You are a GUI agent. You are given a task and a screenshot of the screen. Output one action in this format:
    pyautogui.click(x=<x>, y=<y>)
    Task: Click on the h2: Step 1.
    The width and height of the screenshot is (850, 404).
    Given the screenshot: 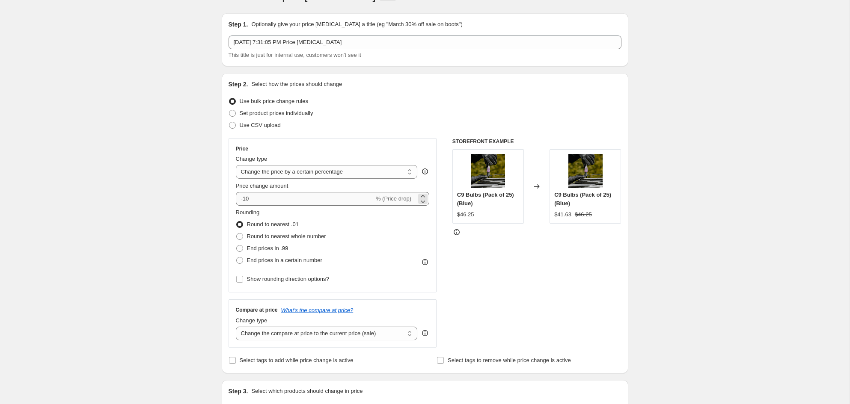 What is the action you would take?
    pyautogui.click(x=238, y=24)
    